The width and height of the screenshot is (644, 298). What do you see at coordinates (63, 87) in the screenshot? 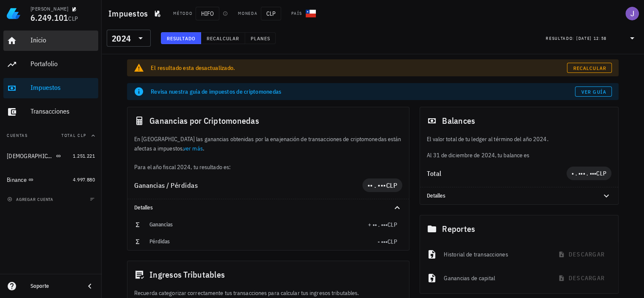
I see `div: Impuestos` at bounding box center [63, 87].